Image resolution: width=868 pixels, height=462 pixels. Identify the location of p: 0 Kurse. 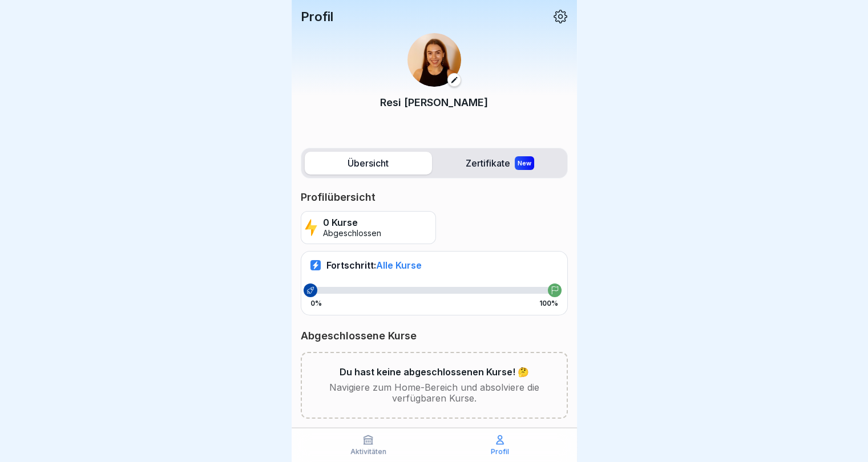
(352, 222).